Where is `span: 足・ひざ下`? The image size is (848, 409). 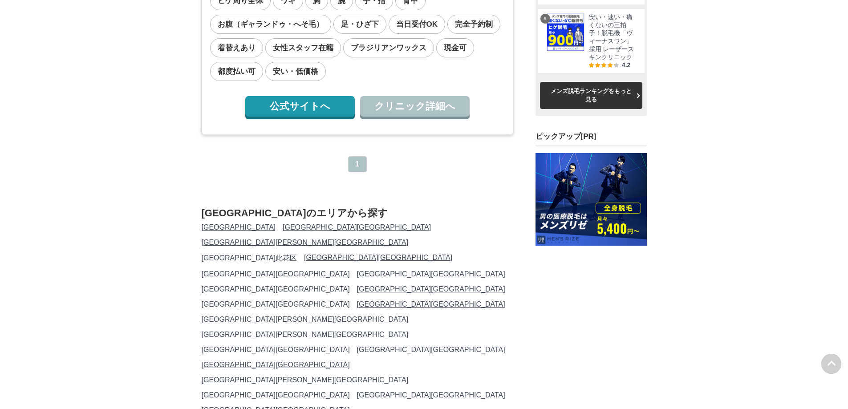
span: 足・ひざ下 is located at coordinates (360, 24).